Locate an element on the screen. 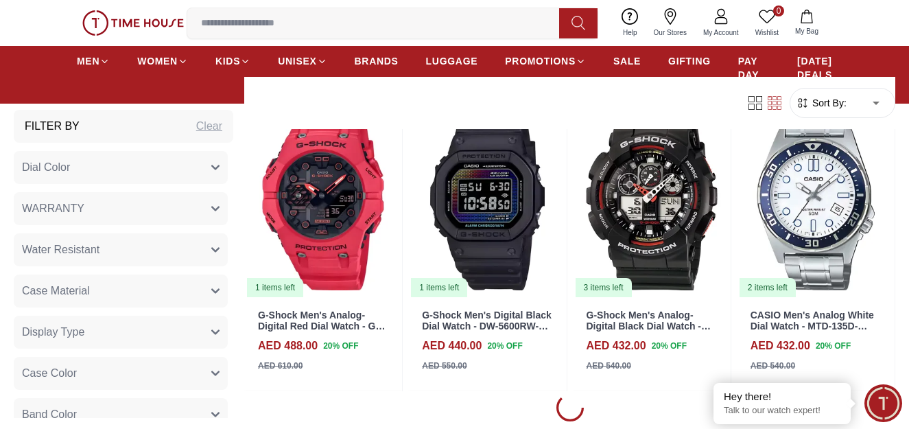 The width and height of the screenshot is (909, 429). a: MEN is located at coordinates (93, 61).